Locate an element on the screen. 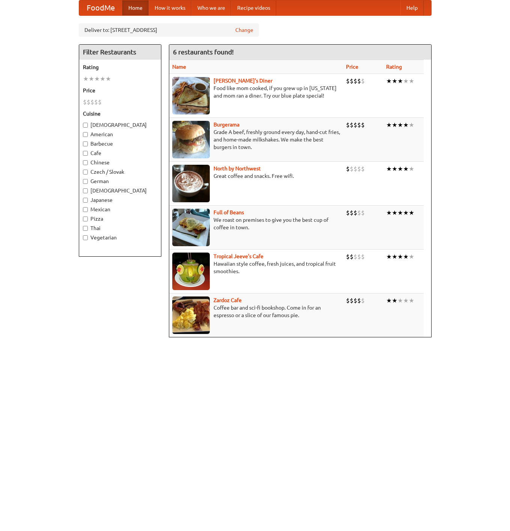 This screenshot has height=531, width=510. img: burgerama.jpg is located at coordinates (191, 140).